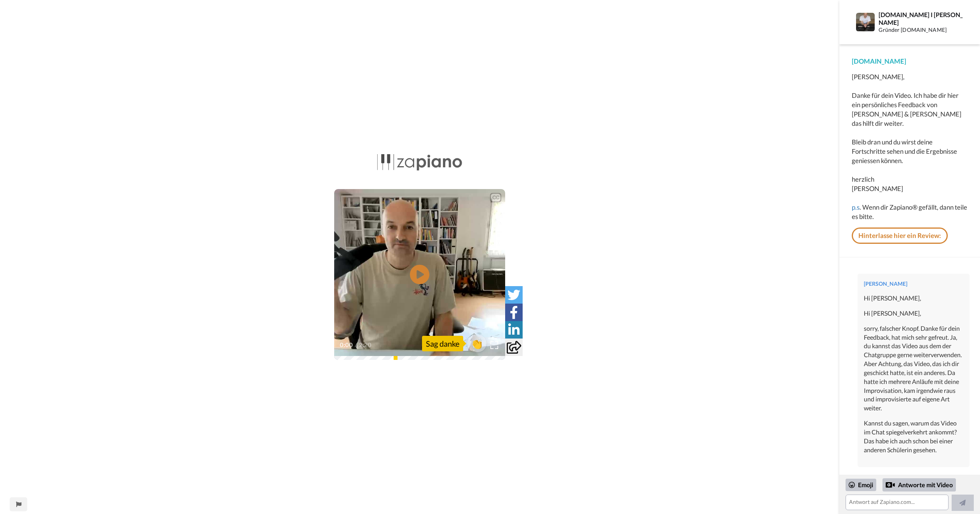  What do you see at coordinates (890, 485) in the screenshot?
I see `div: Reply by Video` at bounding box center [890, 485].